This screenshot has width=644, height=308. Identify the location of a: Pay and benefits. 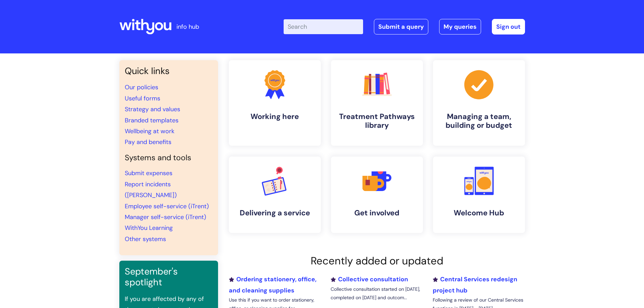
(148, 142).